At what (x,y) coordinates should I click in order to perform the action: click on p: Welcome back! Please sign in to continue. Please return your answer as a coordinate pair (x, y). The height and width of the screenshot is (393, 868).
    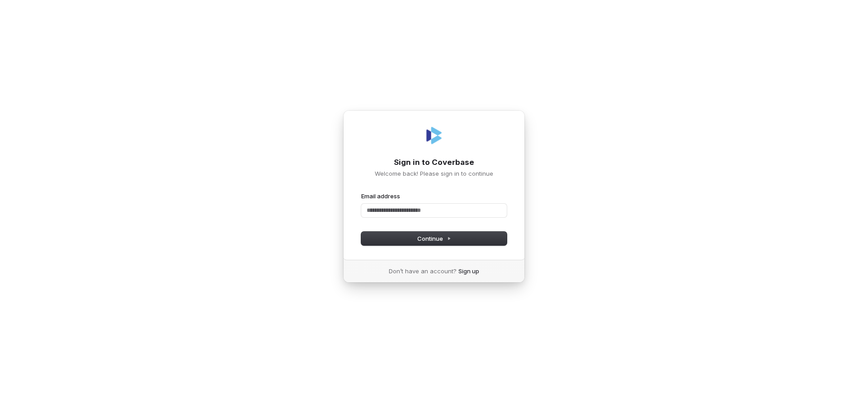
    Looking at the image, I should click on (434, 173).